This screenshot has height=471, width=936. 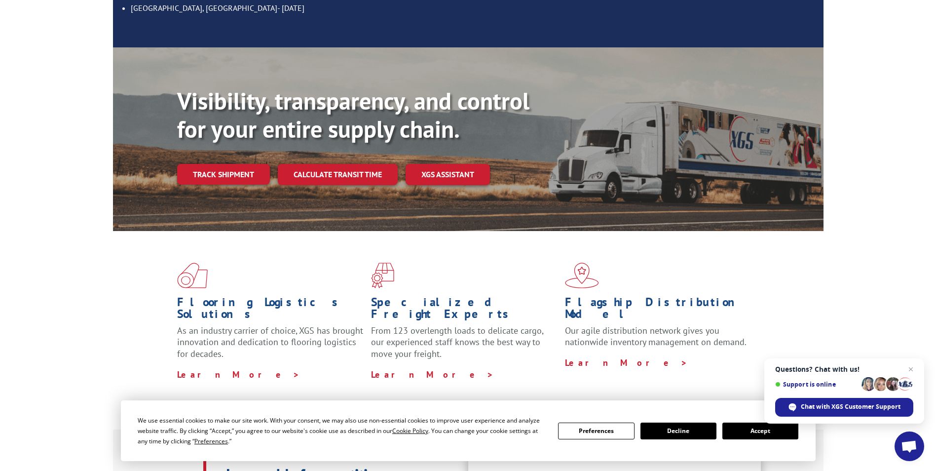 I want to click on span: As an industry carrier of choice, XGS has brought innovation and dedication to flooring logistics..., so click(x=270, y=342).